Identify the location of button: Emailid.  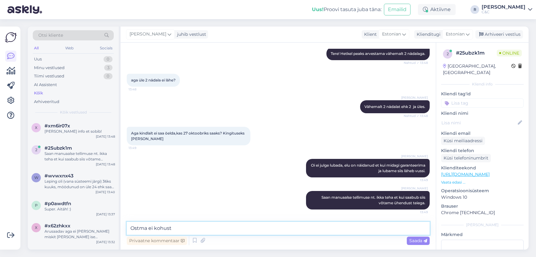
(397, 10).